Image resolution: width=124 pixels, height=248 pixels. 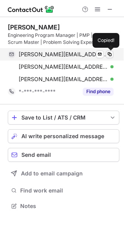 What do you see at coordinates (68, 190) in the screenshot?
I see `span: Find work email` at bounding box center [68, 190].